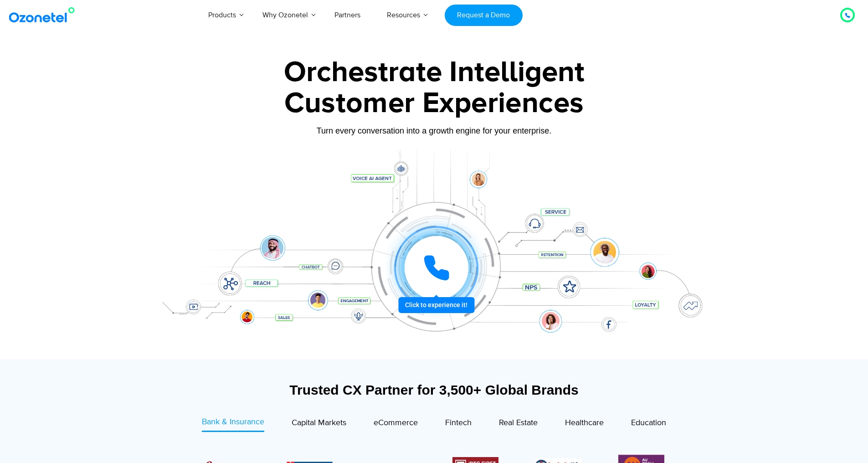 The height and width of the screenshot is (463, 868). I want to click on div: Trusted CX Partner for 3,500+ Global Brands, so click(434, 389).